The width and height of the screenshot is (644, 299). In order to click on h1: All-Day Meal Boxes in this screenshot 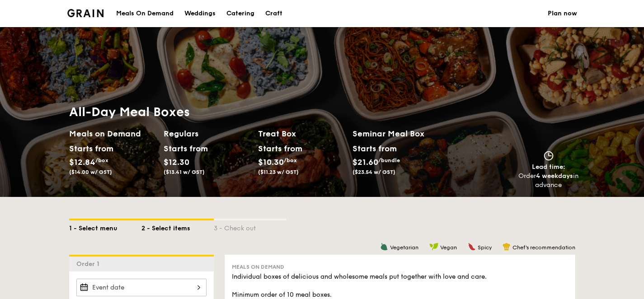, I will do `click(258, 112)`.